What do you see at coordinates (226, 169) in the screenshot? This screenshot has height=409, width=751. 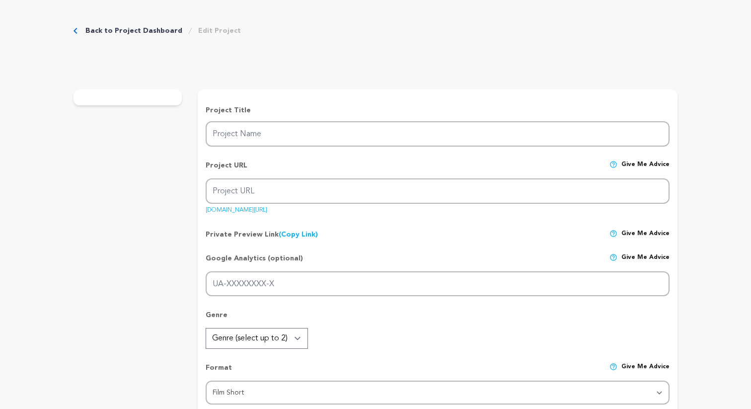 I see `p: Project URL` at bounding box center [226, 169].